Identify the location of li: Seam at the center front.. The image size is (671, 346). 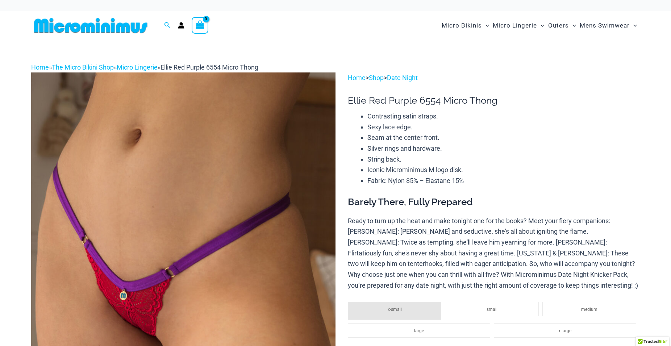
(503, 138).